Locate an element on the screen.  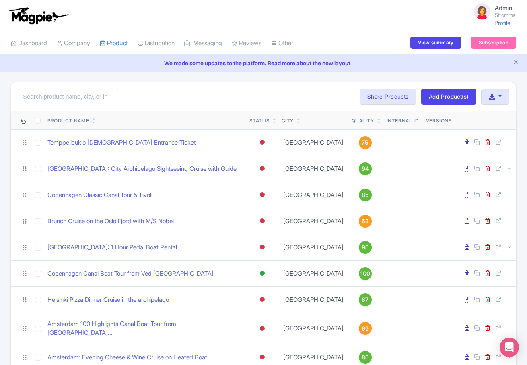
input: Search product name, city, or interal id is located at coordinates (68, 97).